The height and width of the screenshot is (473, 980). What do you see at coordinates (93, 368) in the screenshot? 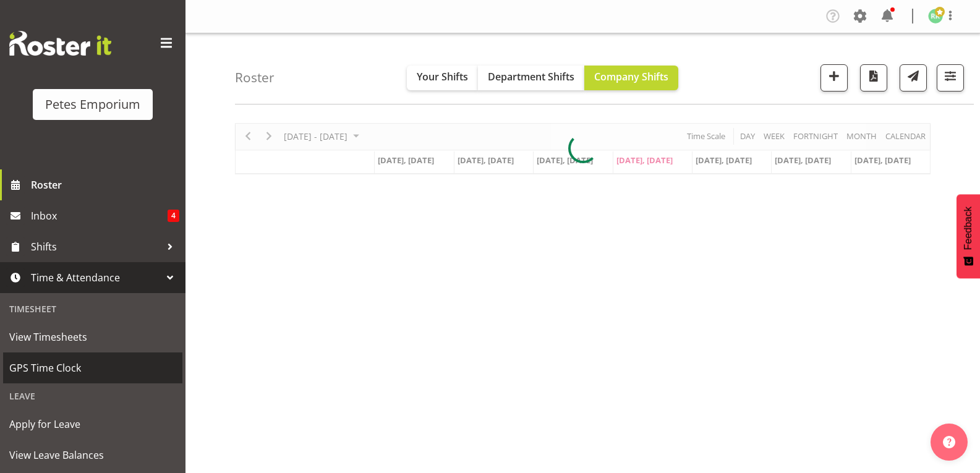
I see `a: GPS Time Clock` at bounding box center [93, 368].